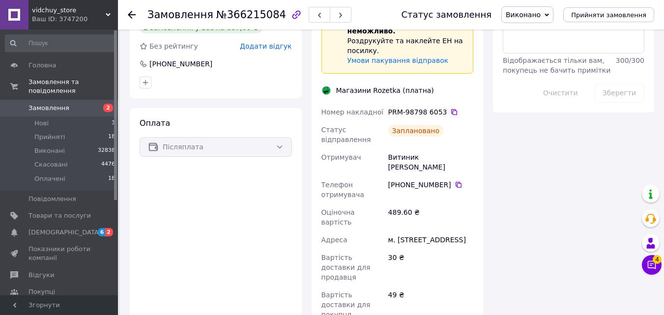  I want to click on span: Адреса, so click(334, 240).